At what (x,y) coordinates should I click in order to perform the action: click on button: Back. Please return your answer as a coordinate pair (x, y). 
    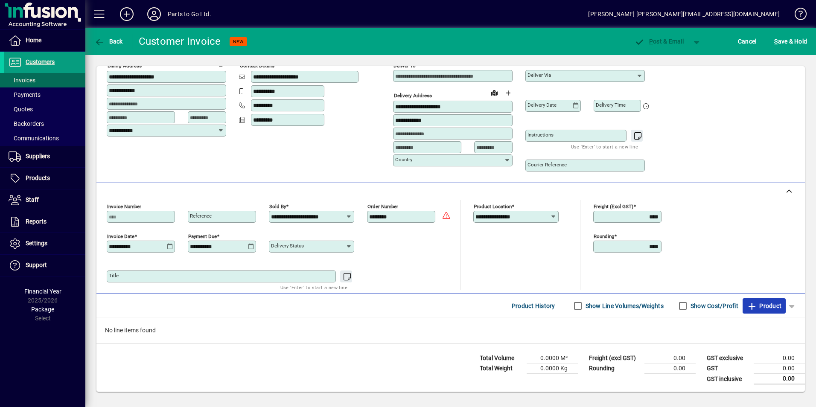
    Looking at the image, I should click on (108, 41).